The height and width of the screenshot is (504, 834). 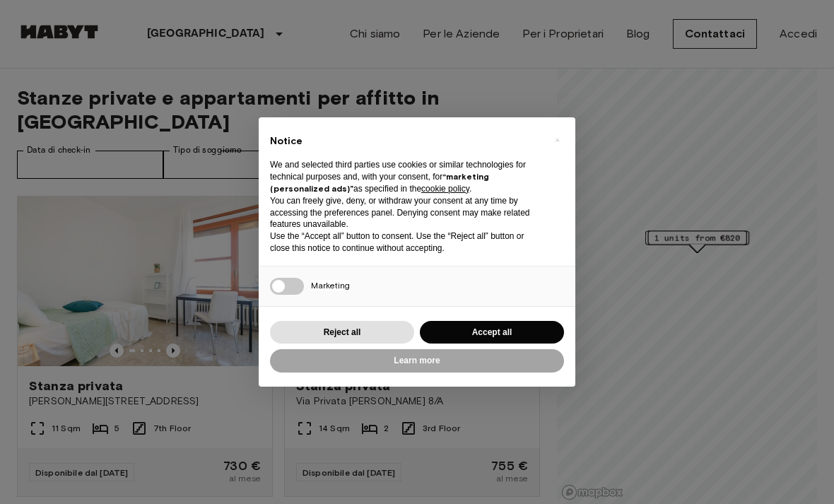 What do you see at coordinates (492, 332) in the screenshot?
I see `button: Accept all` at bounding box center [492, 332].